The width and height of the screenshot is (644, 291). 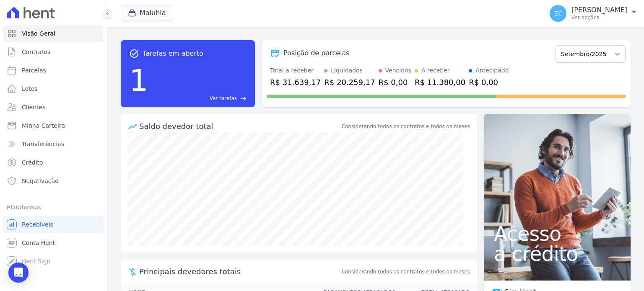 What do you see at coordinates (53, 126) in the screenshot?
I see `a: Minha Carteira` at bounding box center [53, 126].